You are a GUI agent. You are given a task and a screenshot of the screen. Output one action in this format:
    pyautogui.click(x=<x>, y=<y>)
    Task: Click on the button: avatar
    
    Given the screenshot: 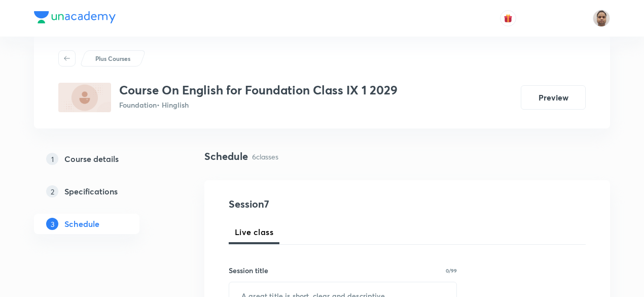 What is the action you would take?
    pyautogui.click(x=508, y=18)
    